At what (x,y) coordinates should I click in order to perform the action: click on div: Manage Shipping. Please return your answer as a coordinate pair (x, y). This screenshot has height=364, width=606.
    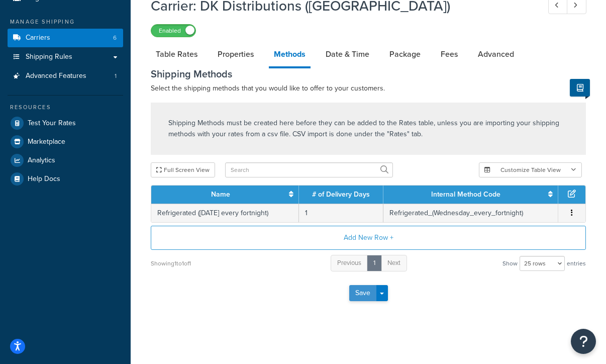
    Looking at the image, I should click on (65, 22).